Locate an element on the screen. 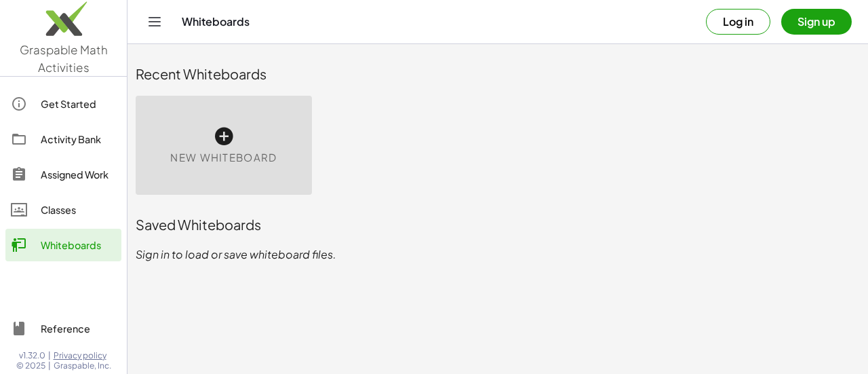  p: Sign in to load or save whiteboard files. is located at coordinates (498, 254).